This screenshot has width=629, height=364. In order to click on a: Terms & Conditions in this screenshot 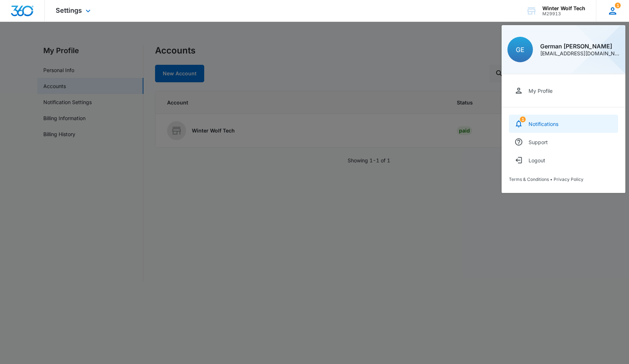, I will do `click(529, 179)`.